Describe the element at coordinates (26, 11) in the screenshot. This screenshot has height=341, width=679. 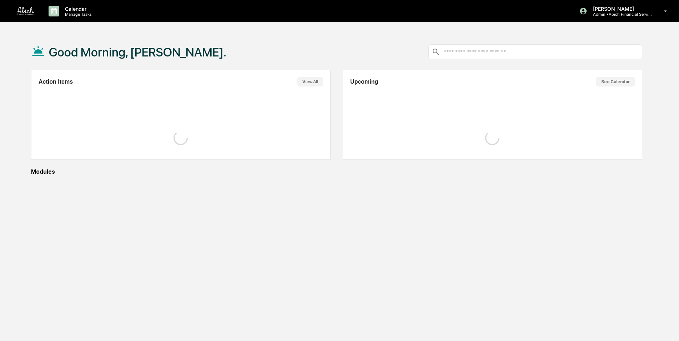
I see `img: logo` at that location.